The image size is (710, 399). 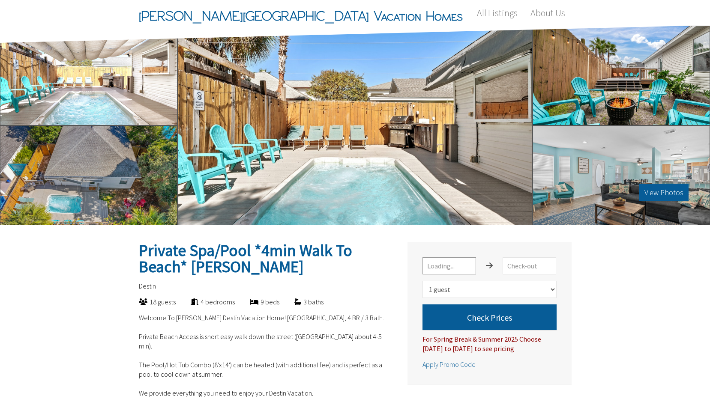 What do you see at coordinates (205, 302) in the screenshot?
I see `div: 4 bedrooms` at bounding box center [205, 302].